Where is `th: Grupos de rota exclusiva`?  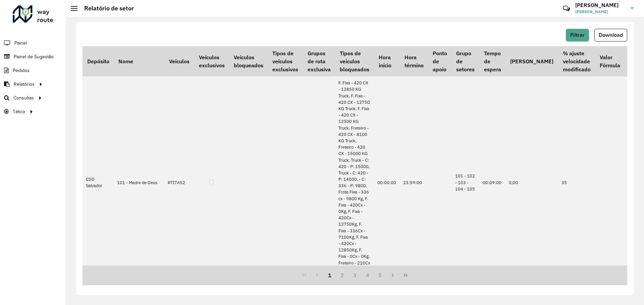
th: Grupos de rota exclusiva is located at coordinates (319, 61).